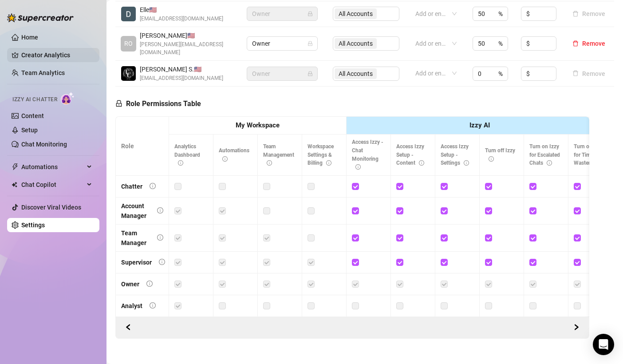 Image resolution: width=623 pixels, height=364 pixels. Describe the element at coordinates (576, 327) in the screenshot. I see `span: right` at that location.